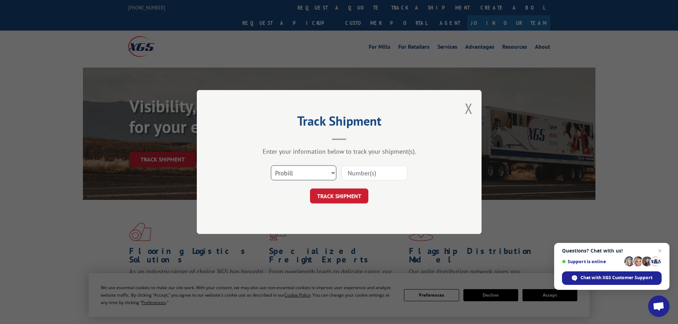  I want to click on div: Open chat, so click(659, 307).